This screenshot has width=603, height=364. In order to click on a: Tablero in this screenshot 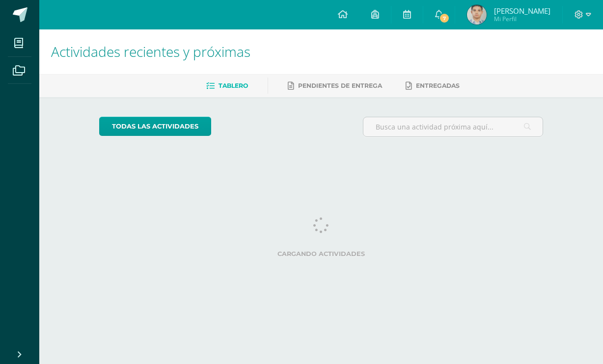, I will do `click(226, 86)`.